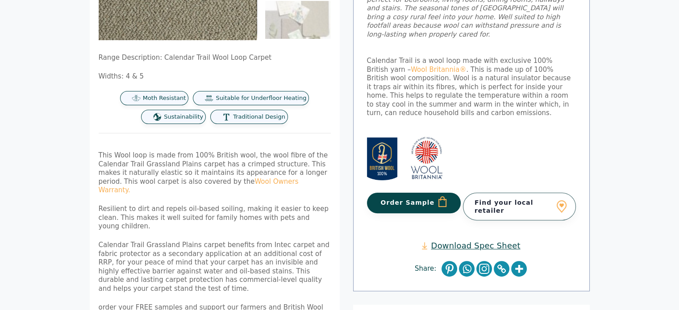 This screenshot has width=679, height=310. I want to click on a: Pinterest, so click(449, 269).